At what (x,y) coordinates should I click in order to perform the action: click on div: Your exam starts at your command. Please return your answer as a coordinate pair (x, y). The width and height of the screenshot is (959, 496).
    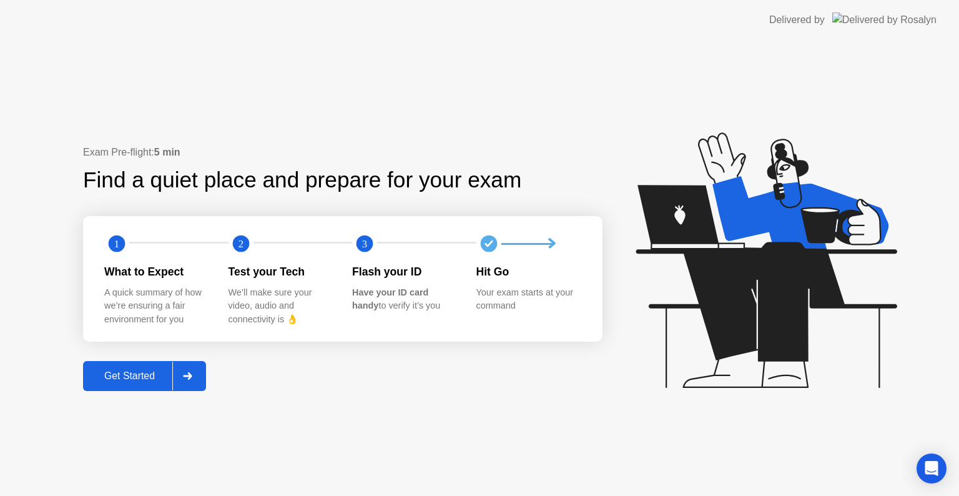
    Looking at the image, I should click on (528, 299).